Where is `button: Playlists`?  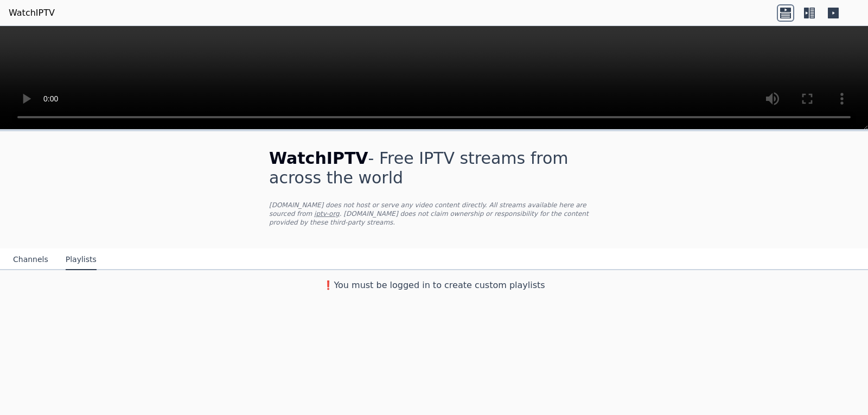
button: Playlists is located at coordinates (81, 260).